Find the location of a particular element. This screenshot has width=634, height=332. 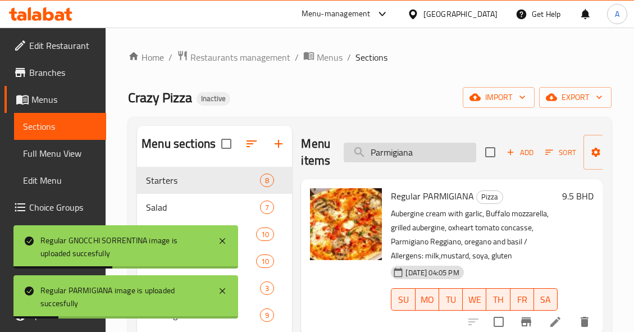

a: Edit Restaurant is located at coordinates (55, 45).